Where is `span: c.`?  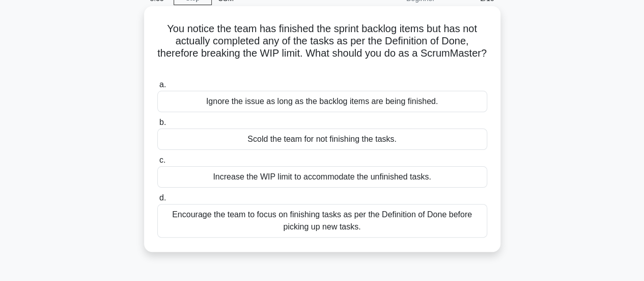 span: c. is located at coordinates (162, 160).